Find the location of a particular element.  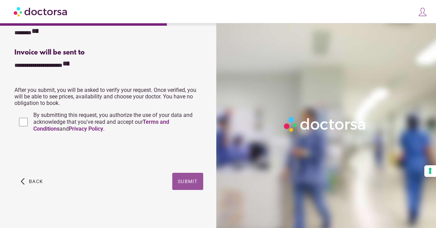

span: Submit is located at coordinates (188, 182).